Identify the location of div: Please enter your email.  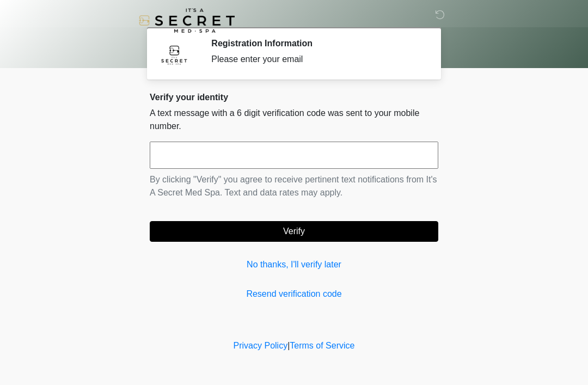
(316, 59).